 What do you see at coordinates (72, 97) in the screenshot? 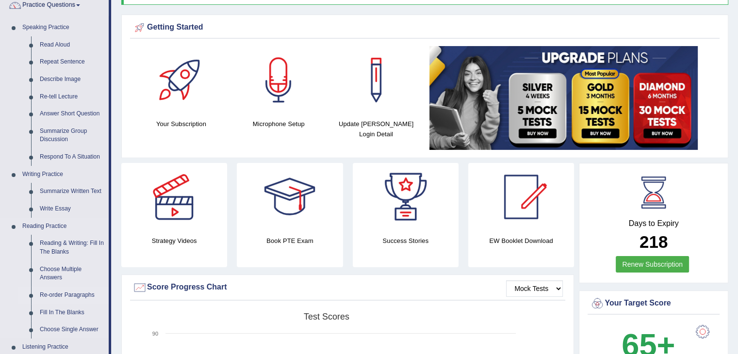
I see `a: Re-tell Lecture` at bounding box center [72, 97].